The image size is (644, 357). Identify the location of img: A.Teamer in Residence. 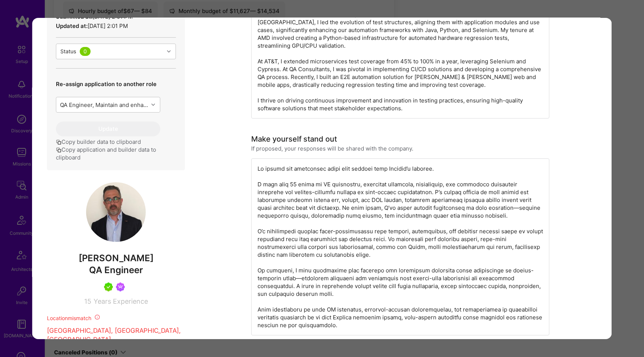
(108, 287).